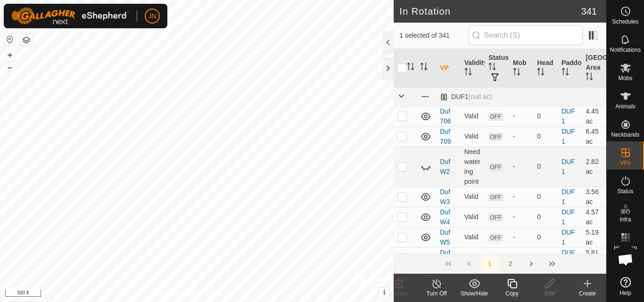 The width and height of the screenshot is (644, 302). I want to click on div: Edit, so click(550, 294).